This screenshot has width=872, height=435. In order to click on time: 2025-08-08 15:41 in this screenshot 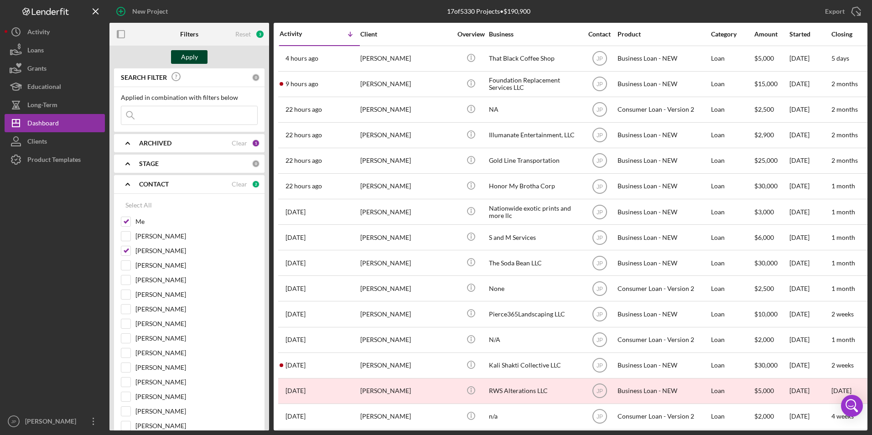, I will do `click(296, 212)`.